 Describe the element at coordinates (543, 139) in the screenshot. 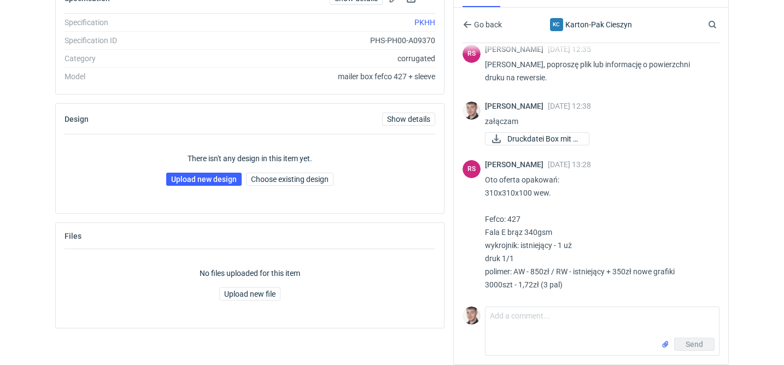

I see `span: Druckdatei Box mit B...` at that location.